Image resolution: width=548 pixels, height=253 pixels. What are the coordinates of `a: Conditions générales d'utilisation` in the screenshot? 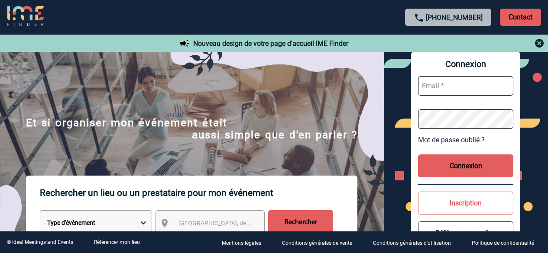 It's located at (416, 243).